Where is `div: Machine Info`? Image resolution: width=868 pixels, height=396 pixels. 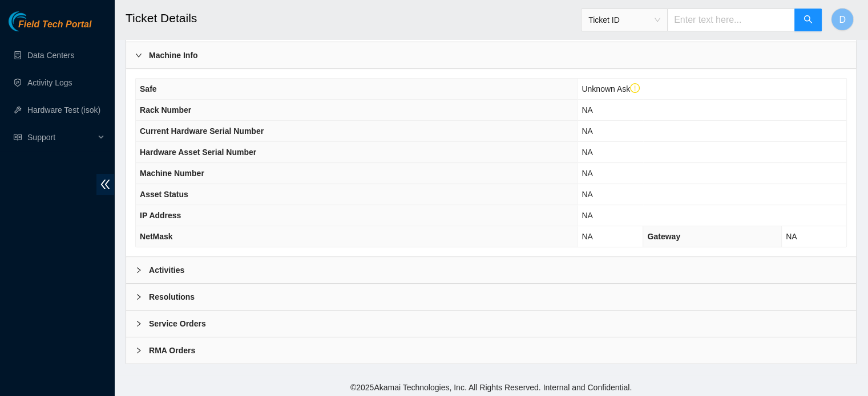 div: Machine Info is located at coordinates (490, 55).